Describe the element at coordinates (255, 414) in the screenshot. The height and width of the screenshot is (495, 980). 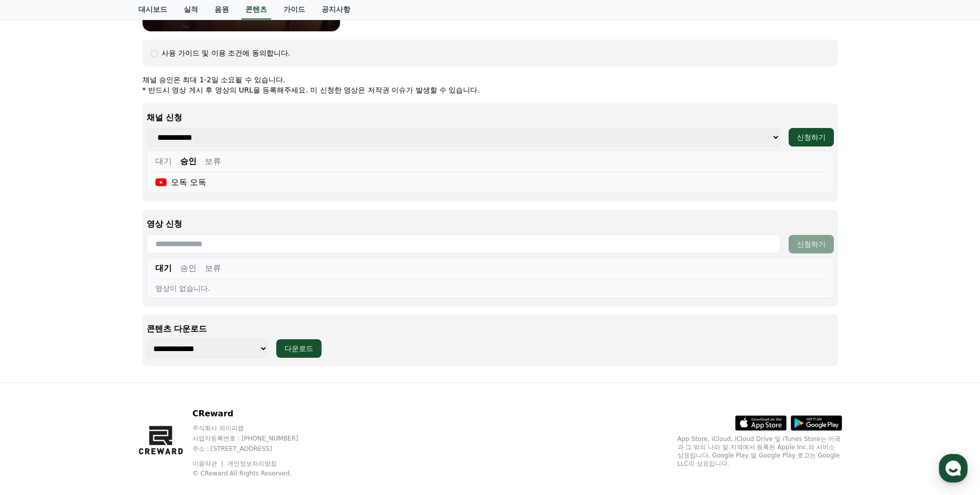
I see `p: CReward` at that location.